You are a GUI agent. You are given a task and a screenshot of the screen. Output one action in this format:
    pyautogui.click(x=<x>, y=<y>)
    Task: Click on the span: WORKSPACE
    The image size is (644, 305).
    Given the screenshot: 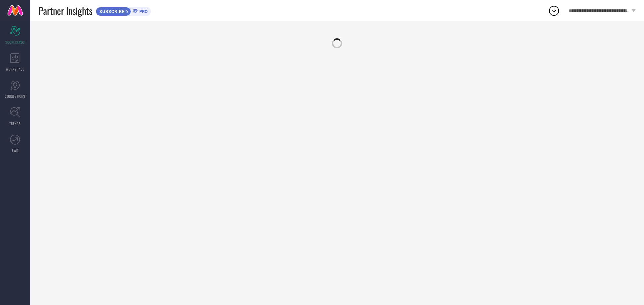 What is the action you would take?
    pyautogui.click(x=15, y=69)
    